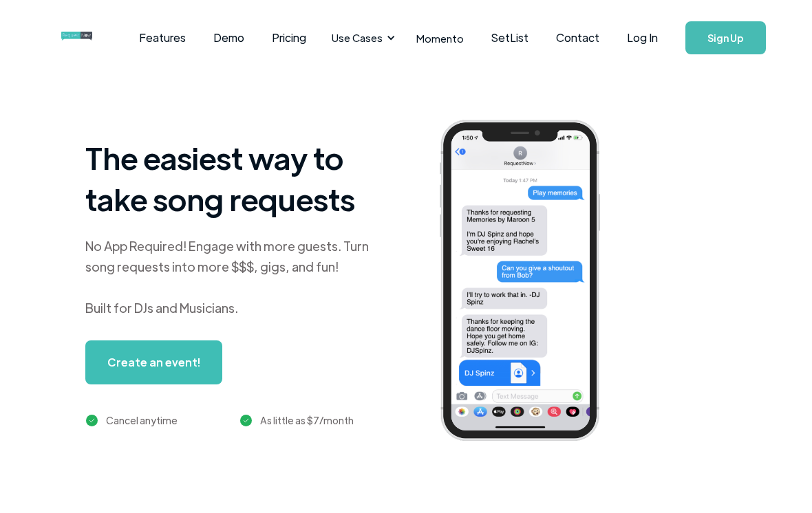  Describe the element at coordinates (642, 38) in the screenshot. I see `a: Log In` at that location.